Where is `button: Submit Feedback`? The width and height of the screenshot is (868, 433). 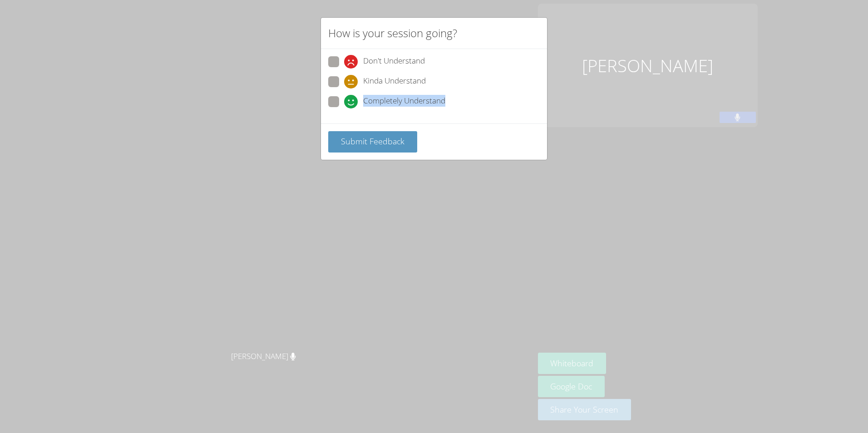 button: Submit Feedback is located at coordinates (373, 141).